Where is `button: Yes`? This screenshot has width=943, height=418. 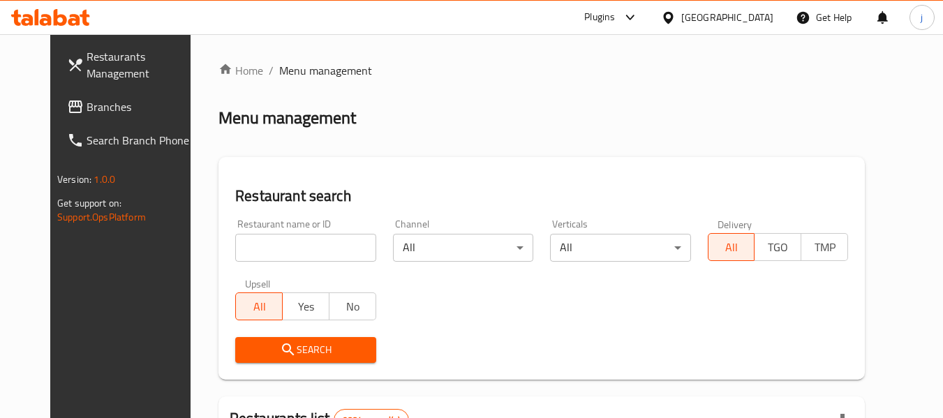 button: Yes is located at coordinates (306, 306).